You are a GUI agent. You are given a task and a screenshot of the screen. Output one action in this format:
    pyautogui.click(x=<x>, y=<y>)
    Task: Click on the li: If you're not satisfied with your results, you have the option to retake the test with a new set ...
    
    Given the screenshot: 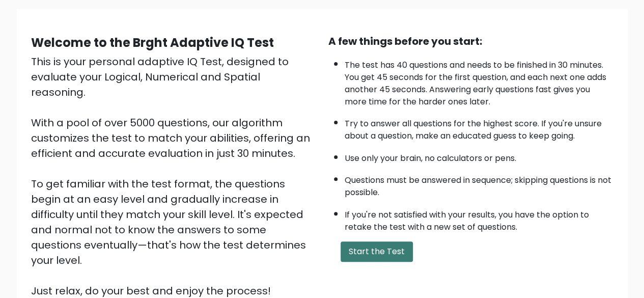 What is the action you would take?
    pyautogui.click(x=479, y=219)
    